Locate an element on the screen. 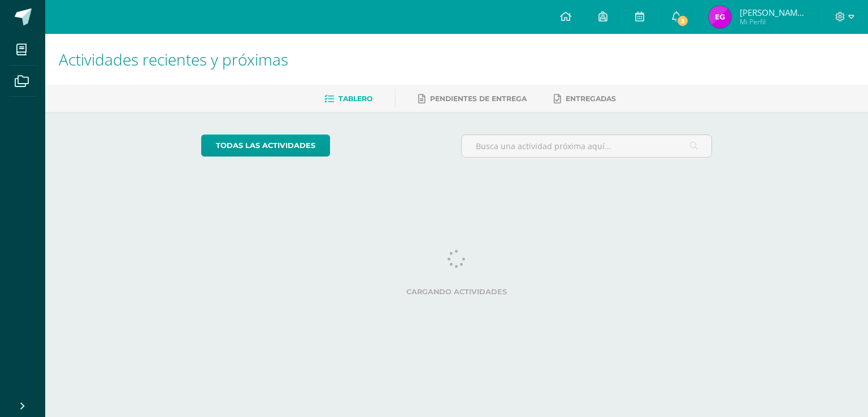  img: 20561ef50663017ad790e50a505bc7da.png is located at coordinates (720, 17).